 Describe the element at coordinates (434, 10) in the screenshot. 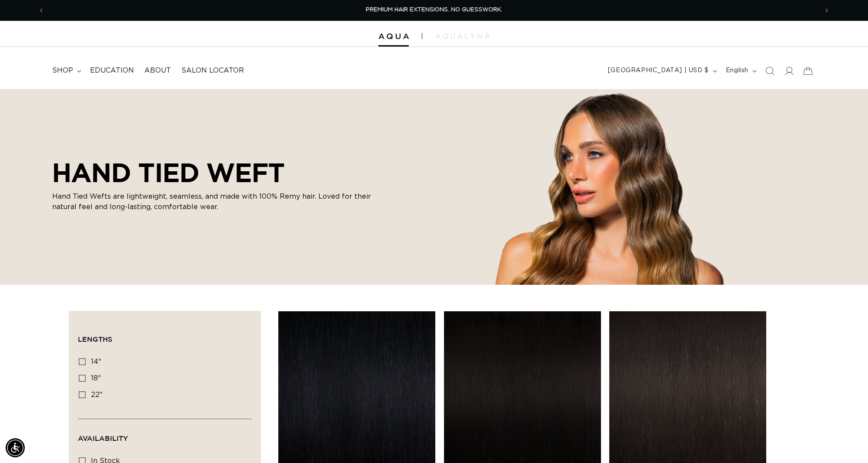

I see `span: PREMIUM HAIR EXTENSIONS. NO GUESSWORK.` at that location.